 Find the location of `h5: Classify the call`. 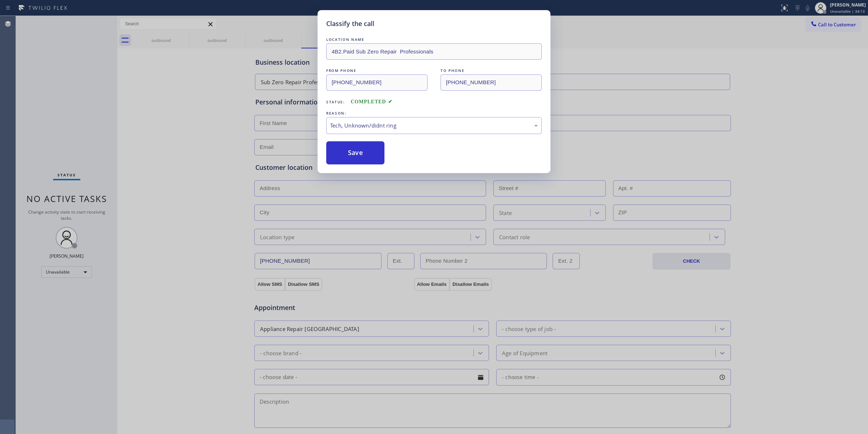

h5: Classify the call is located at coordinates (350, 23).